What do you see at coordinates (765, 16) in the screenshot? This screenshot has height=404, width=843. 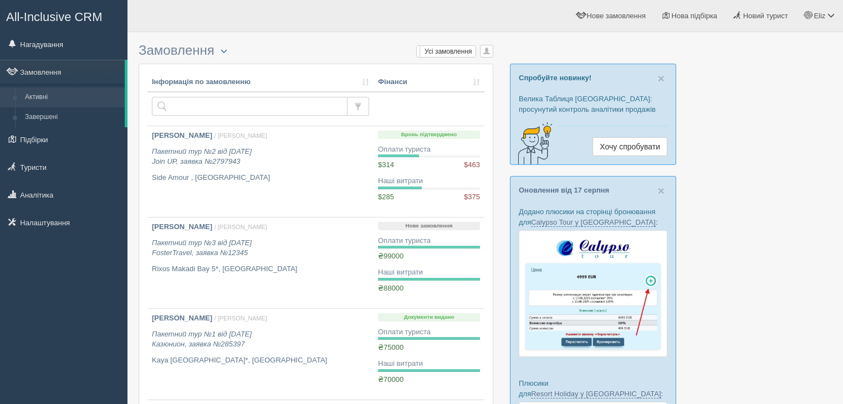 I see `span: Новий турист` at bounding box center [765, 16].